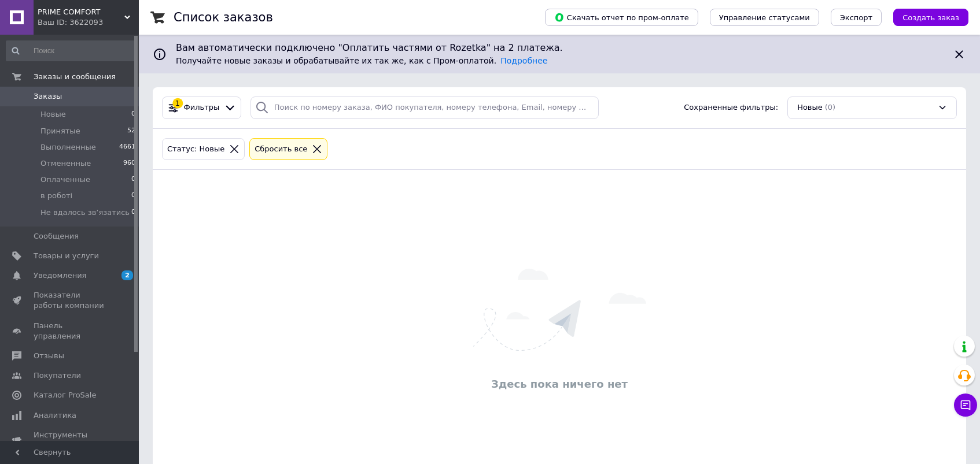  I want to click on div: Ваш ID: 3622093, so click(88, 23).